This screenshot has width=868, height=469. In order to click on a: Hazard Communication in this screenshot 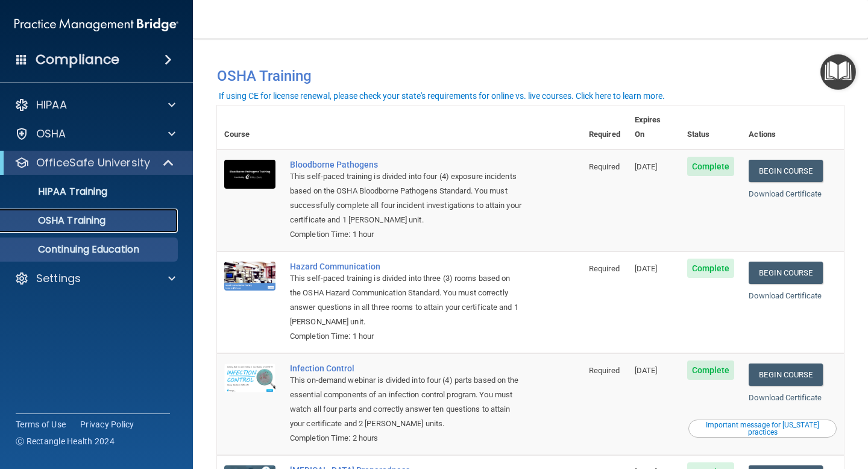, I will do `click(406, 266)`.